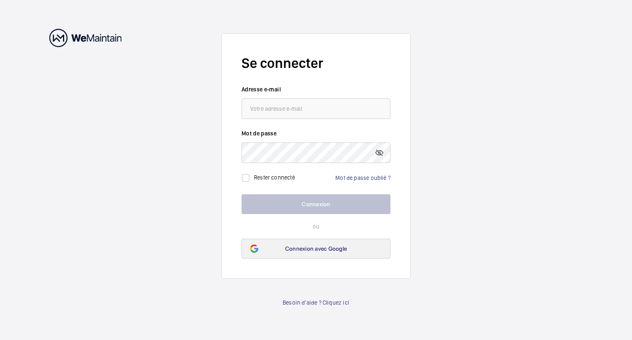 This screenshot has height=340, width=632. I want to click on h2: Se connecter, so click(316, 63).